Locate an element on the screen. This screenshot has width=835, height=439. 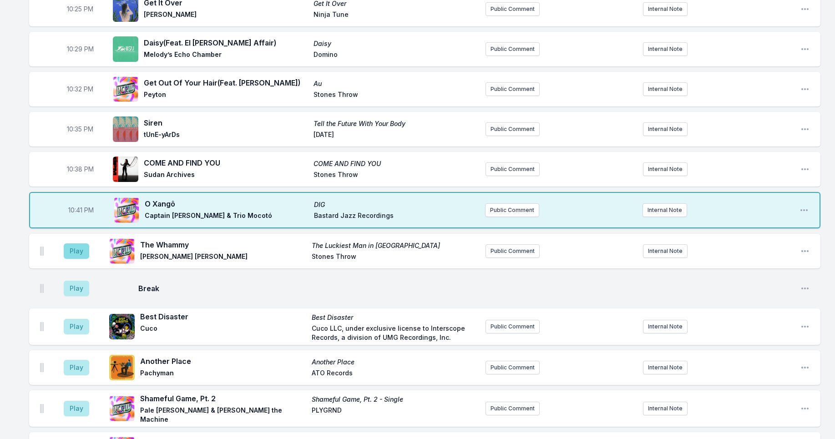
span: The Whammy is located at coordinates (223, 245).